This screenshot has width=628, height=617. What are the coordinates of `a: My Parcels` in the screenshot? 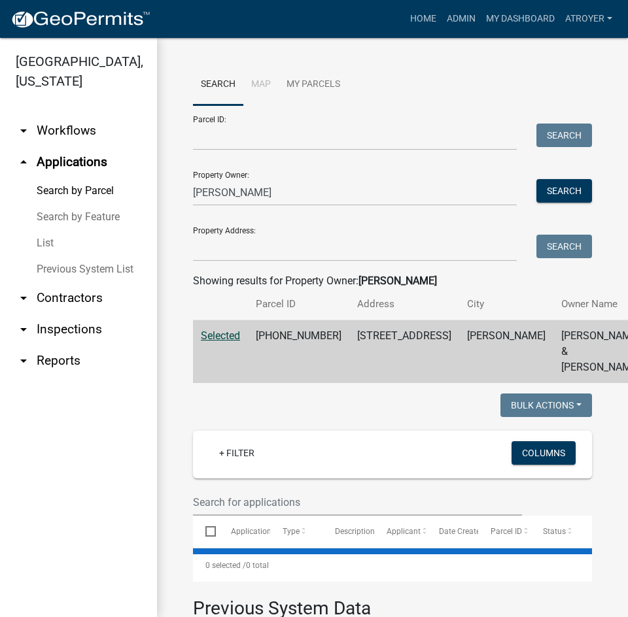 It's located at (313, 85).